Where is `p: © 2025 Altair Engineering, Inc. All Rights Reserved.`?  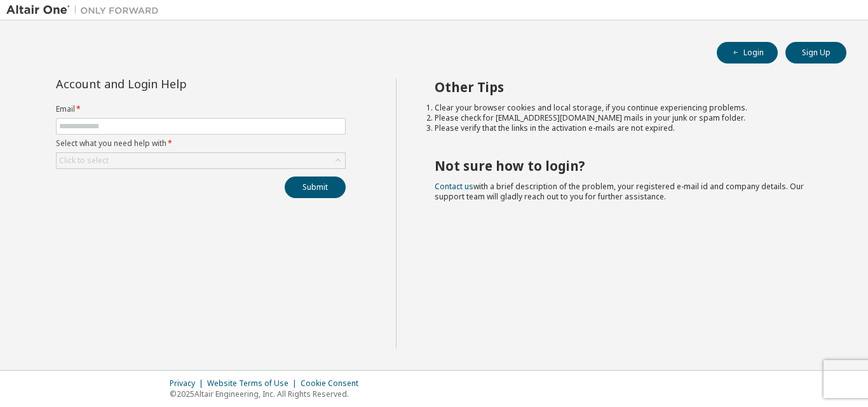
p: © 2025 Altair Engineering, Inc. All Rights Reserved. is located at coordinates (267, 394).